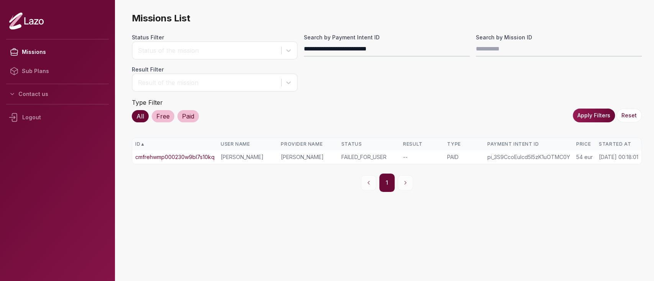 The width and height of the screenshot is (654, 281). Describe the element at coordinates (188, 116) in the screenshot. I see `div: Paid` at that location.